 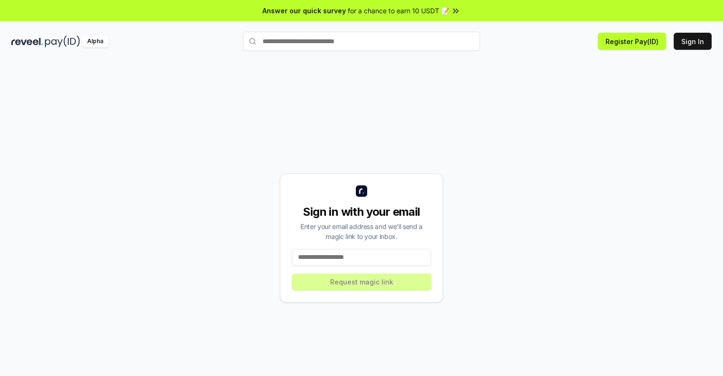 What do you see at coordinates (362, 191) in the screenshot?
I see `img: logo_small` at bounding box center [362, 191].